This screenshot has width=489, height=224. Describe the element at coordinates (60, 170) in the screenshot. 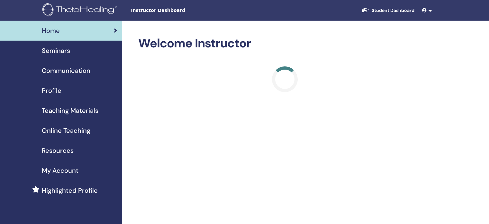

I see `span: My Account` at that location.